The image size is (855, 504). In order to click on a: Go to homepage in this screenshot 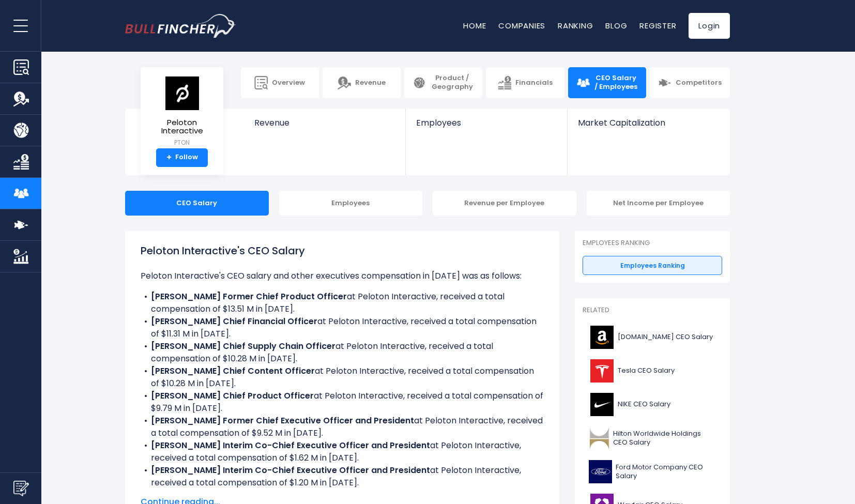, I will do `click(181, 26)`.